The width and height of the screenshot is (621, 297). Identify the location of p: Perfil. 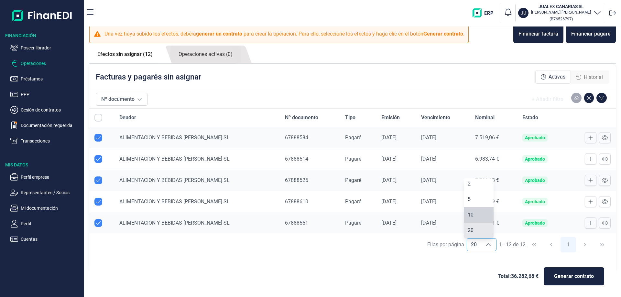
(51, 224).